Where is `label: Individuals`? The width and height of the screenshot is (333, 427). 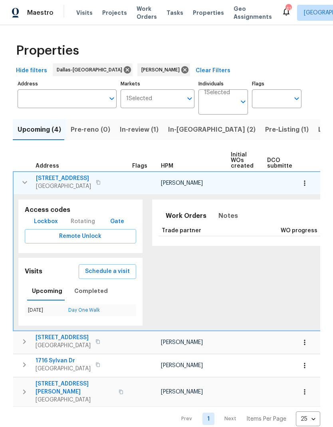 label: Individuals is located at coordinates (223, 84).